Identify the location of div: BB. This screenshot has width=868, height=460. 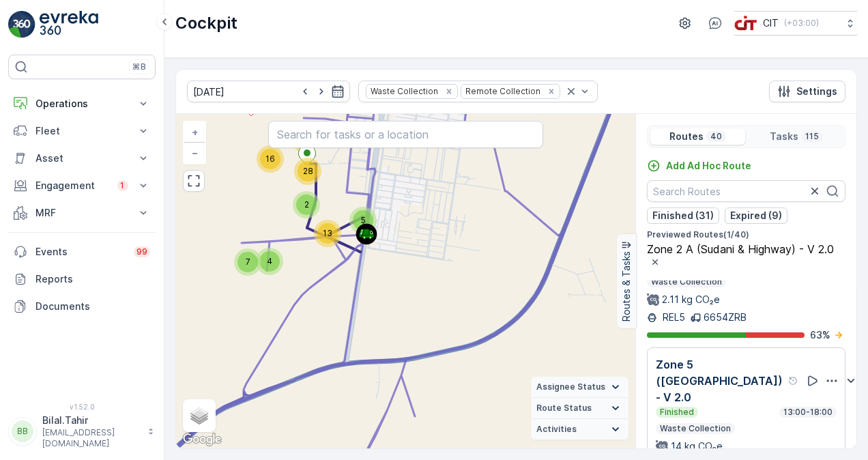
(22, 431).